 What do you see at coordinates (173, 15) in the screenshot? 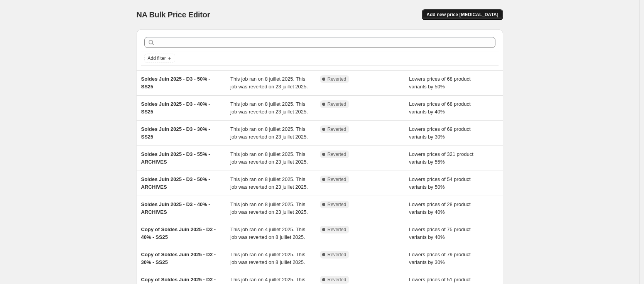
I see `span: NA Bulk Price Editor` at bounding box center [173, 15].